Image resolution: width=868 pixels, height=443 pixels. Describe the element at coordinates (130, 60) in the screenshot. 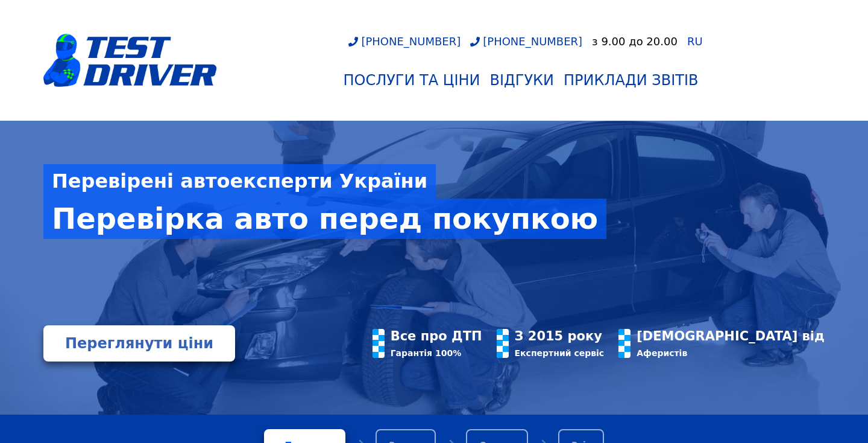

I see `img: logotype@3x` at that location.